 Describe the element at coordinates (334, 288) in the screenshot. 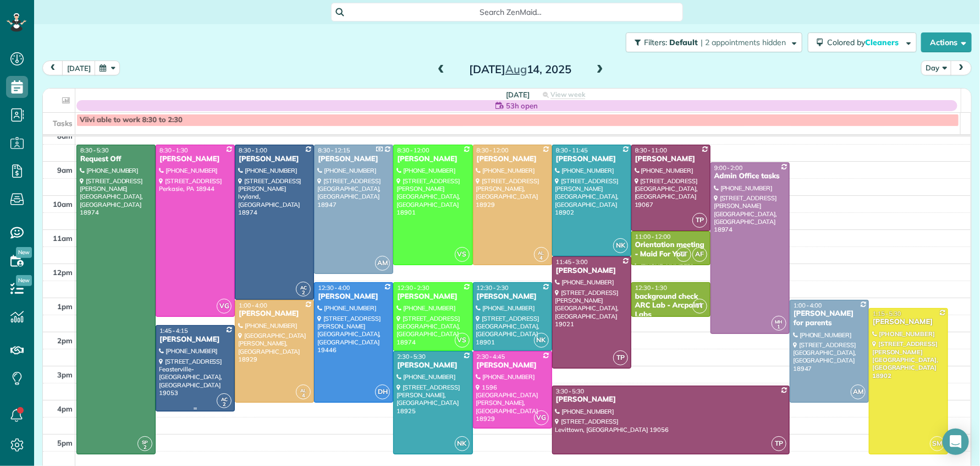

I see `span: 12:30 - 4:00` at that location.